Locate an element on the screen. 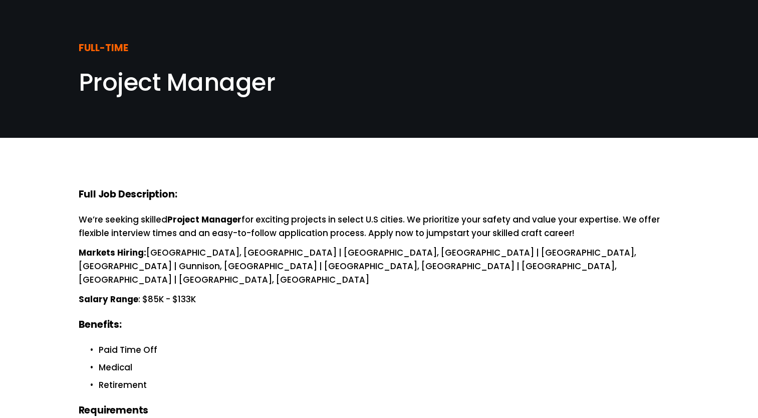 This screenshot has height=418, width=758. strong: FULL-TIME is located at coordinates (103, 48).